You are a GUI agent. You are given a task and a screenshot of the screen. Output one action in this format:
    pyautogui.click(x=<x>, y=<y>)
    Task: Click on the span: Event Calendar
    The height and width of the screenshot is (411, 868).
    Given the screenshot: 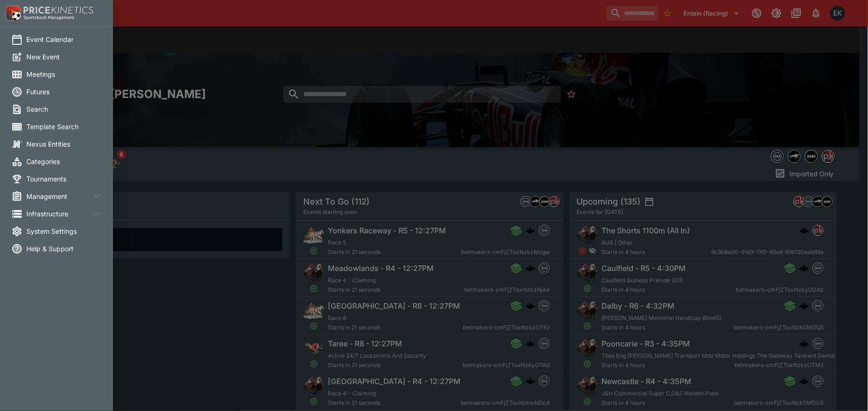 What is the action you would take?
    pyautogui.click(x=64, y=39)
    